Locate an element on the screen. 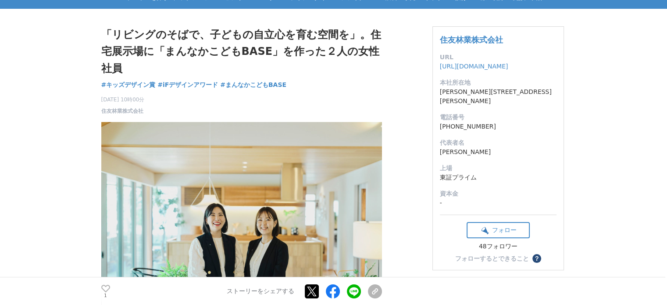 Image resolution: width=667 pixels, height=305 pixels. div: 48フォロワー is located at coordinates (498, 246).